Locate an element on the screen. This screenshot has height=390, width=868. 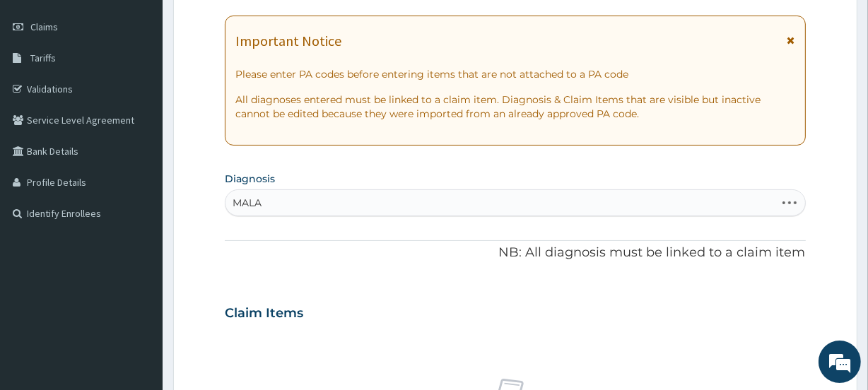
span: Tariffs is located at coordinates (43, 58).